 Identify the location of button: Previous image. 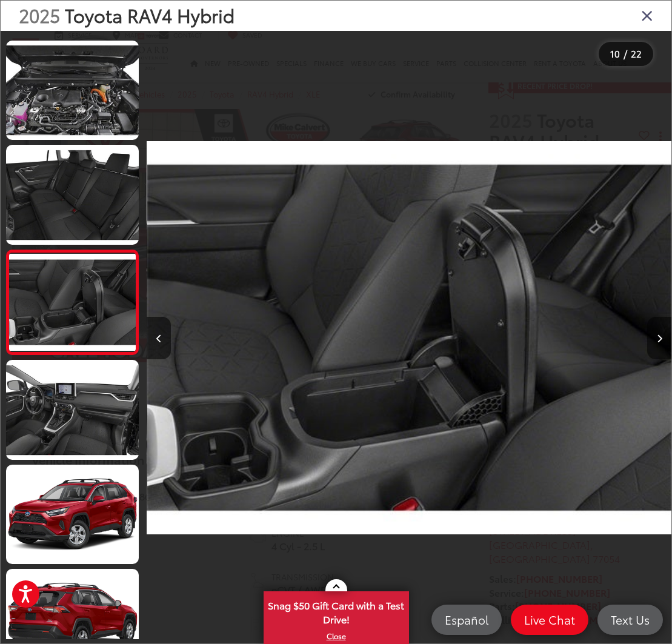
(159, 338).